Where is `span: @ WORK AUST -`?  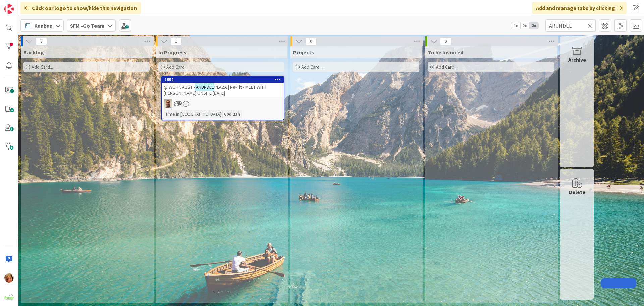
span: @ WORK AUST - is located at coordinates (179, 87).